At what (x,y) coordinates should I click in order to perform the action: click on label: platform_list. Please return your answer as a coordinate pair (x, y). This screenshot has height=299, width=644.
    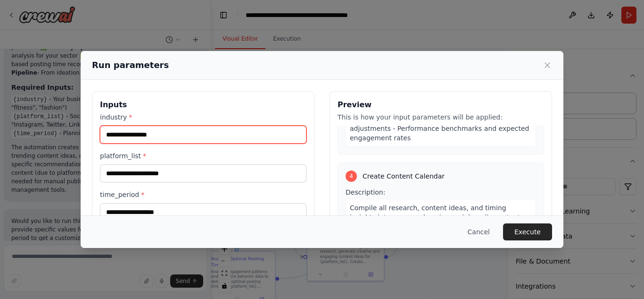
    Looking at the image, I should click on (204, 156).